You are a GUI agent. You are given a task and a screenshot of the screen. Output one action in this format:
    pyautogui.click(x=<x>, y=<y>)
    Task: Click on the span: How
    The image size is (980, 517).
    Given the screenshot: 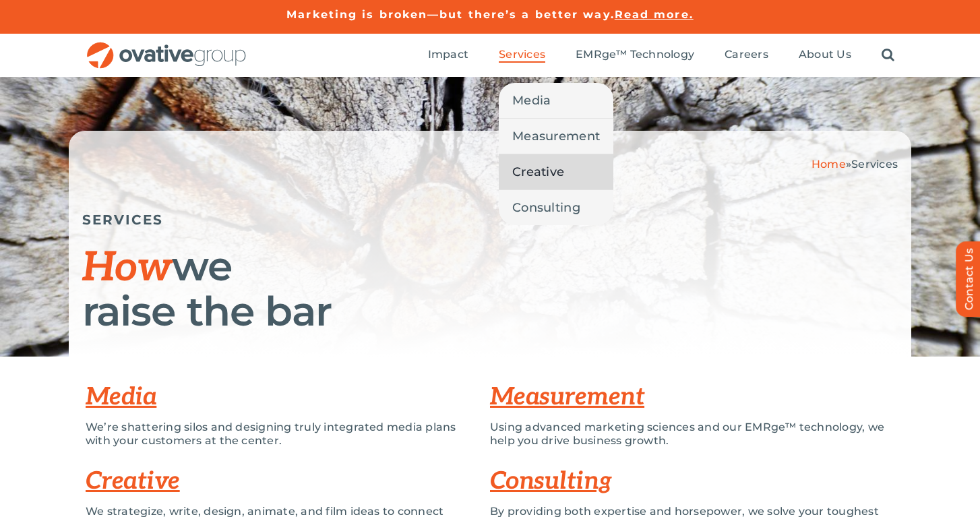 What is the action you would take?
    pyautogui.click(x=126, y=269)
    